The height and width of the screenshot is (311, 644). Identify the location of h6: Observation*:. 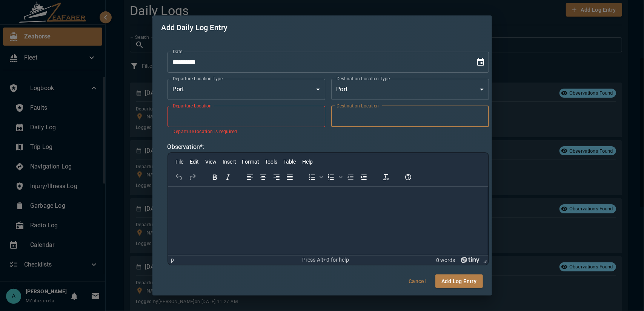
(328, 147).